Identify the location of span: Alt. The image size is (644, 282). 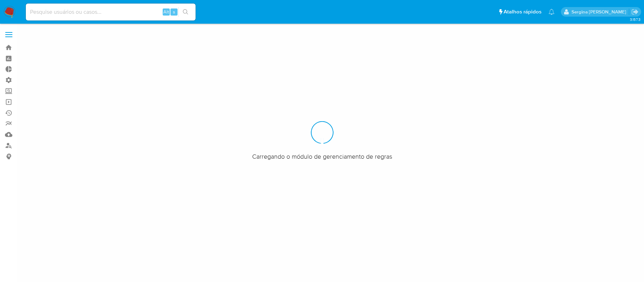
(166, 12).